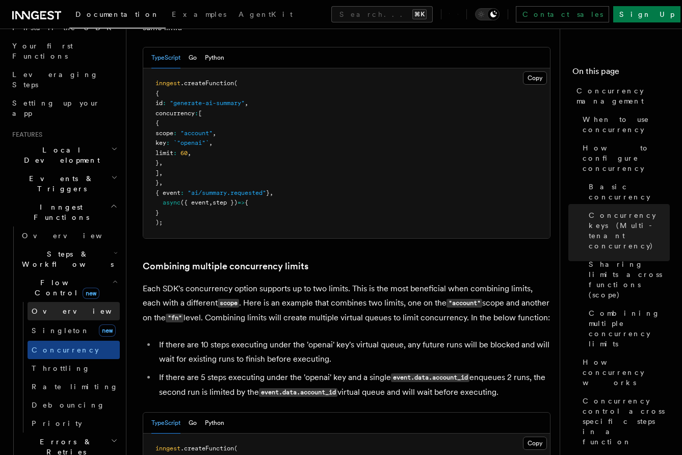 The height and width of the screenshot is (455, 682). I want to click on a: When to use concurrency, so click(624, 124).